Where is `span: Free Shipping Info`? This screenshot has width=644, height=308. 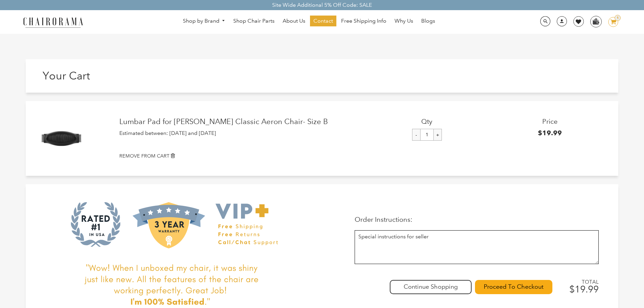 span: Free Shipping Info is located at coordinates (364, 21).